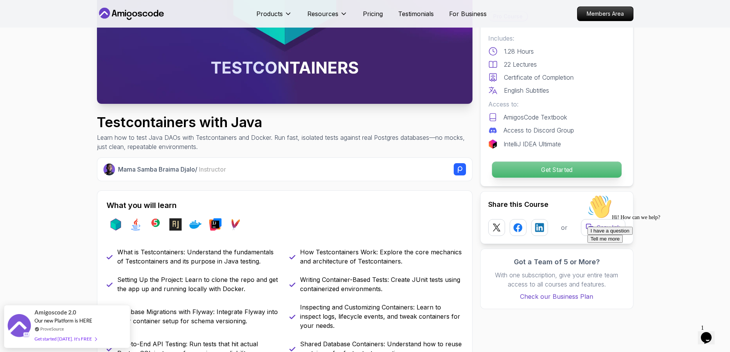 The width and height of the screenshot is (730, 352). What do you see at coordinates (539, 130) in the screenshot?
I see `p: Access to Discord Group` at bounding box center [539, 130].